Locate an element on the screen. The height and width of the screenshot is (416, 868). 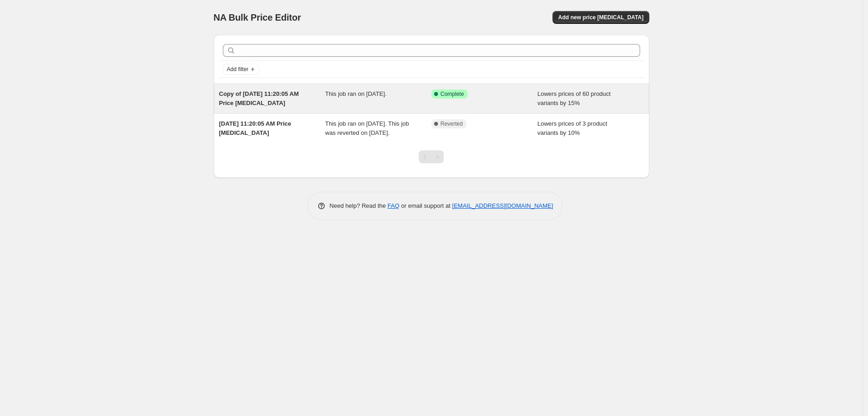
span: NA Bulk Price Editor is located at coordinates (257, 18).